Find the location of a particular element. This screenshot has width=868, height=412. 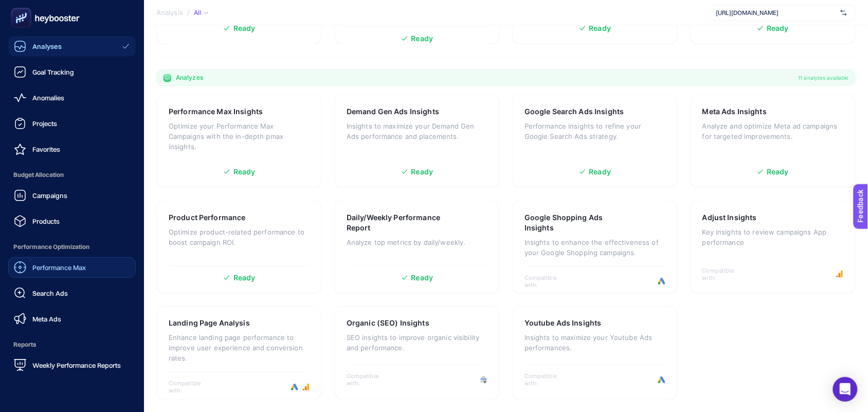

span: Feedback is located at coordinates (23, 7).